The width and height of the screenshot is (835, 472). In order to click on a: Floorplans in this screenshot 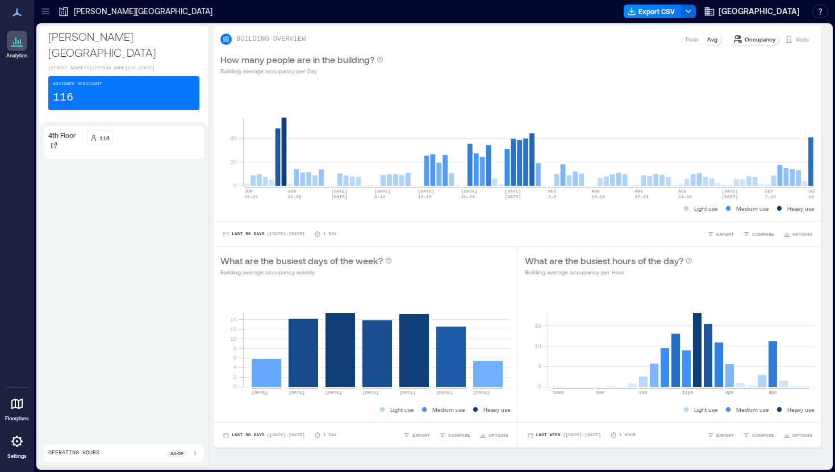, I will do `click(17, 408)`.